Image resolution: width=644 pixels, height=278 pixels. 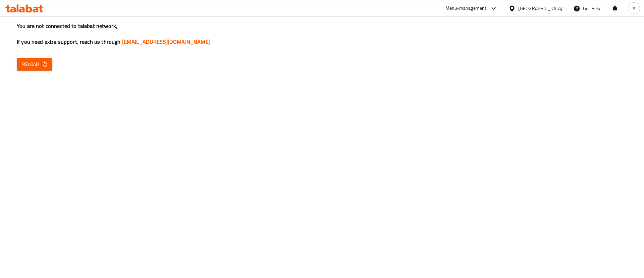 I want to click on span: A, so click(x=635, y=9).